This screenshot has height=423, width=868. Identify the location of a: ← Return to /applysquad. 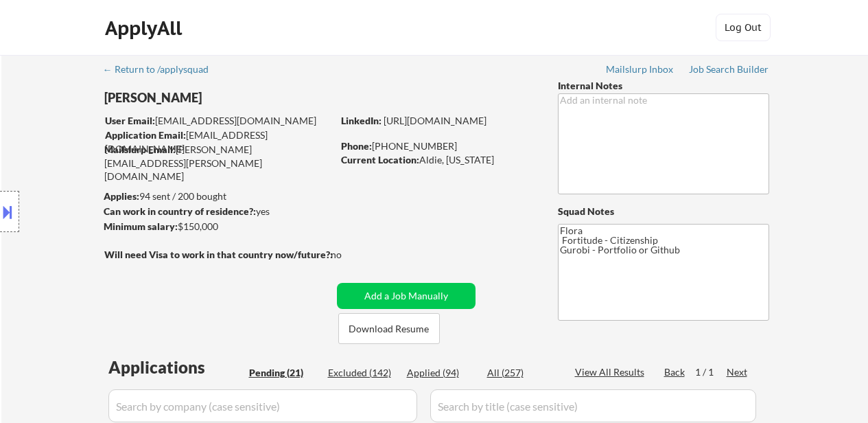
(162, 71).